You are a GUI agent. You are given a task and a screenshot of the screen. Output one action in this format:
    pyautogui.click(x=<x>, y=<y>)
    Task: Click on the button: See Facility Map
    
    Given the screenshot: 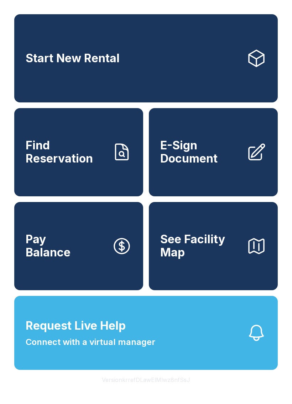 What is the action you would take?
    pyautogui.click(x=213, y=246)
    